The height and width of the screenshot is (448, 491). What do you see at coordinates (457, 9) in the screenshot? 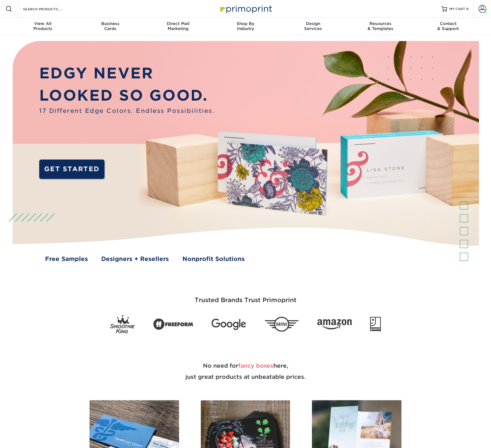
I see `span: MY CART` at bounding box center [457, 9].